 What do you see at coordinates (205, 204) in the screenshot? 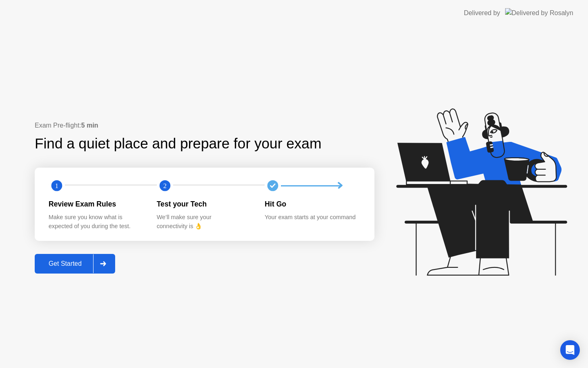
I see `div: Test your Tech` at bounding box center [205, 204].